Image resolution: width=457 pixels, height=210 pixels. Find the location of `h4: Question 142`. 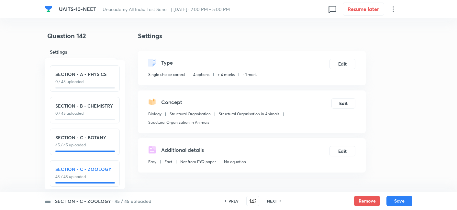

h4: Question 142 is located at coordinates (81, 39).